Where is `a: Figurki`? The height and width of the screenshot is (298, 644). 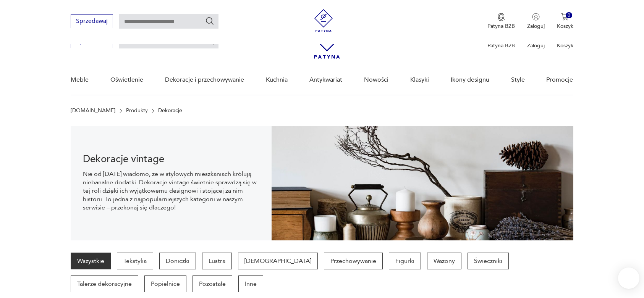
a: Figurki is located at coordinates (404, 261).